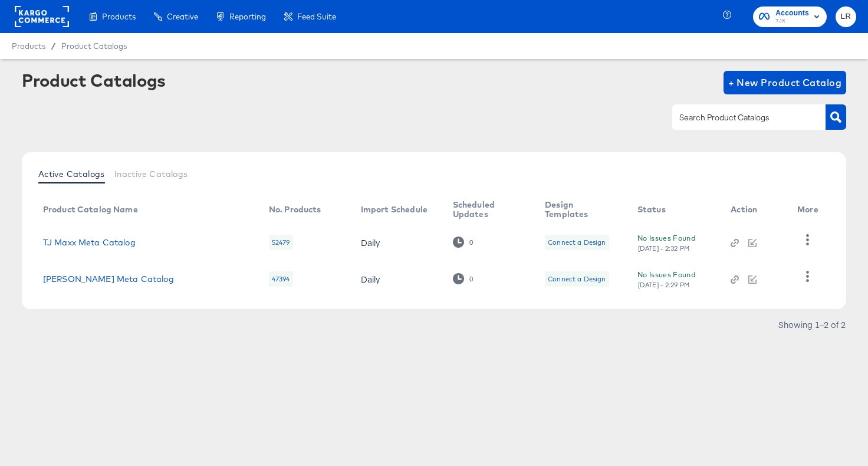 The height and width of the screenshot is (466, 868). I want to click on th: More, so click(810, 210).